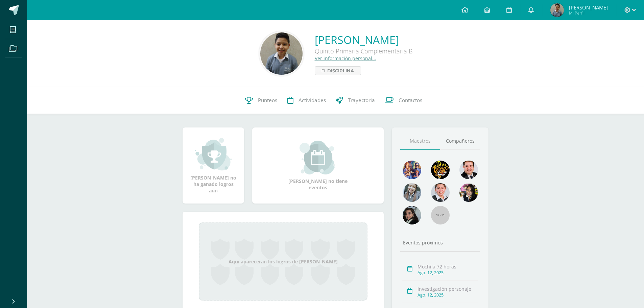 The width and height of the screenshot is (644, 308). Describe the element at coordinates (361, 100) in the screenshot. I see `span: Trayectoria` at that location.